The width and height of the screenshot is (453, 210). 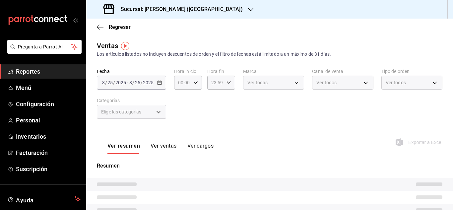 I want to click on span: Ver todas, so click(x=258, y=83).